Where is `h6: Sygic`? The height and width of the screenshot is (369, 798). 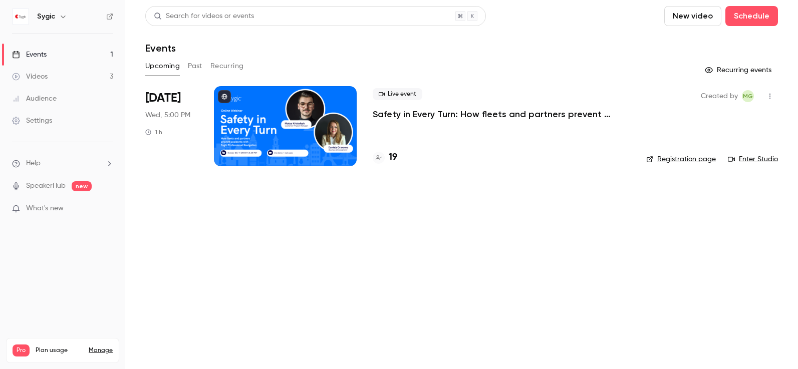 h6: Sygic is located at coordinates (46, 17).